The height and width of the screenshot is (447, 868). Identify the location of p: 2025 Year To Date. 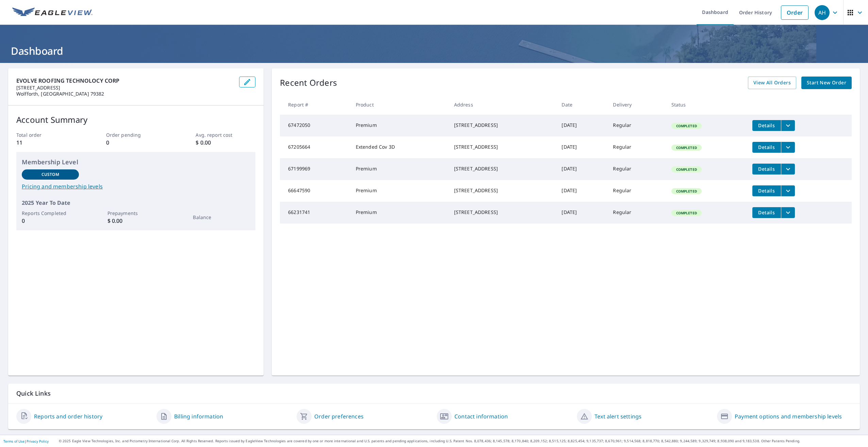
(136, 202).